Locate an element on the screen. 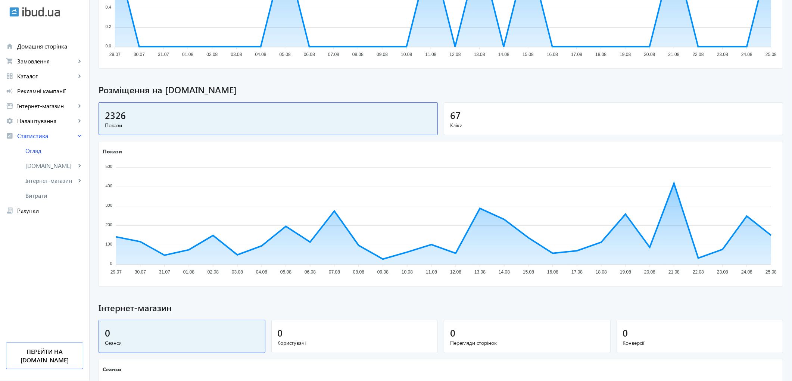 The width and height of the screenshot is (792, 381). span: Користувачі is located at coordinates (354, 343).